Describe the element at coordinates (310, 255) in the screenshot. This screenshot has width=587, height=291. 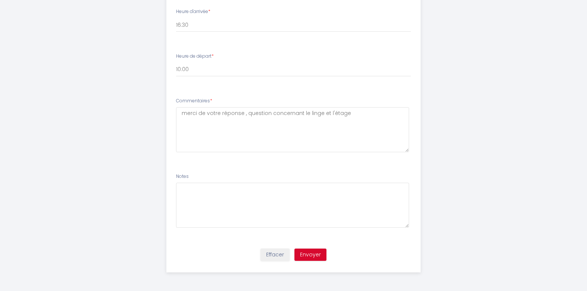
I see `button: Envoyer` at that location.